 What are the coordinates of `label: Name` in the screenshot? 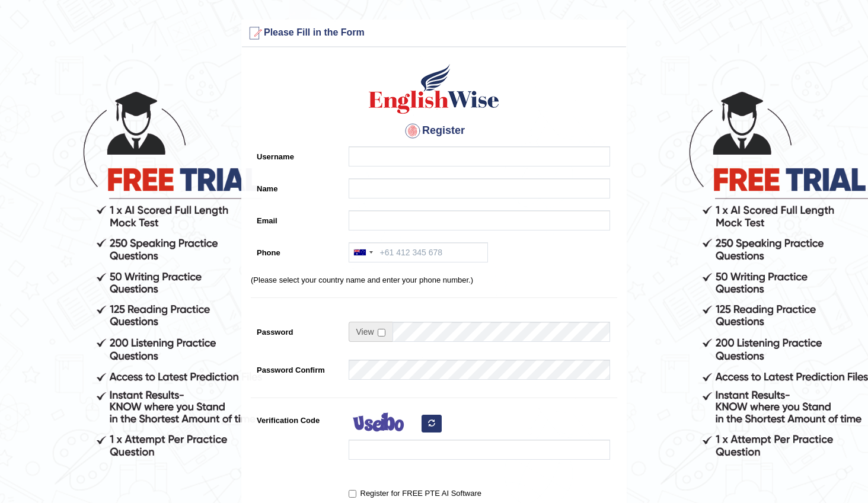 It's located at (296, 186).